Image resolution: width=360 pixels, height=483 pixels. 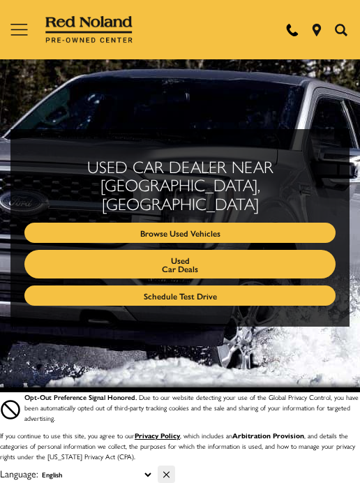 What do you see at coordinates (192, 408) in the screenshot?
I see `div: Due to our website detecting your use of the Global Privacy Control, you have been automatically ...` at bounding box center [192, 408].